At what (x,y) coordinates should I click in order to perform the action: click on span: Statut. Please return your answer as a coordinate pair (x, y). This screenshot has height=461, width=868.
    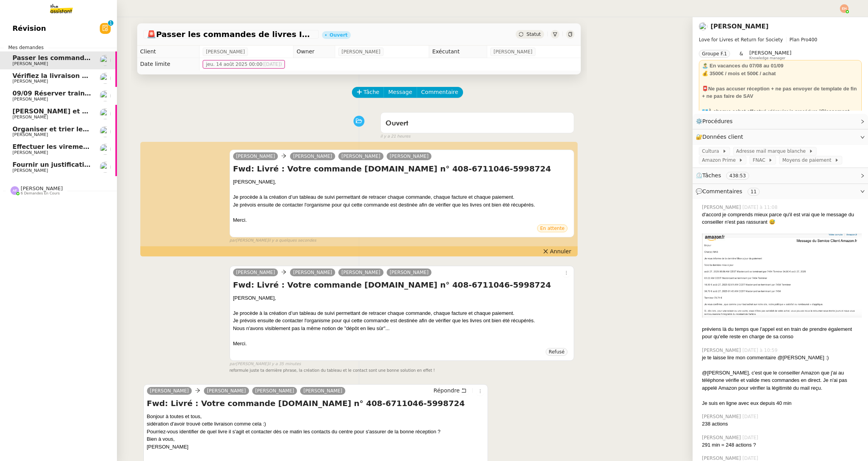
    Looking at the image, I should click on (533, 35).